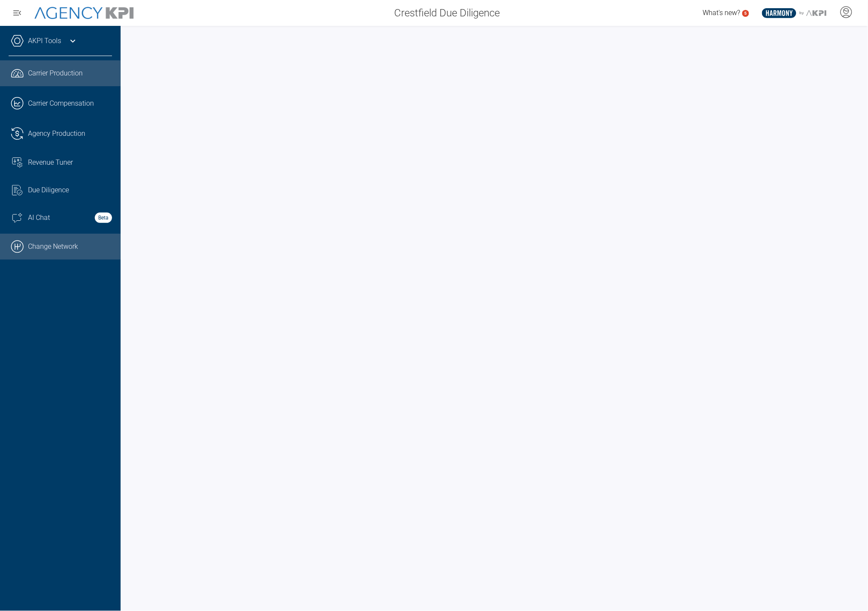 The height and width of the screenshot is (611, 868). Describe the element at coordinates (721, 13) in the screenshot. I see `span: What's new?` at that location.